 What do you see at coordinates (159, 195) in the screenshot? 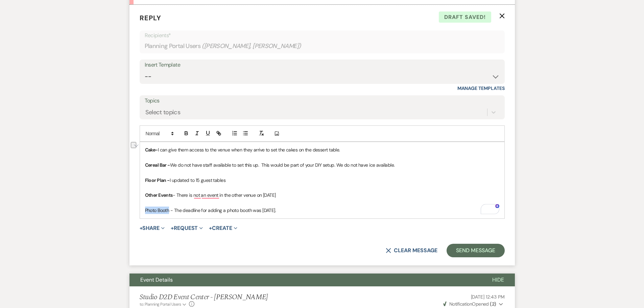
I see `strong: Other Events` at bounding box center [159, 195].